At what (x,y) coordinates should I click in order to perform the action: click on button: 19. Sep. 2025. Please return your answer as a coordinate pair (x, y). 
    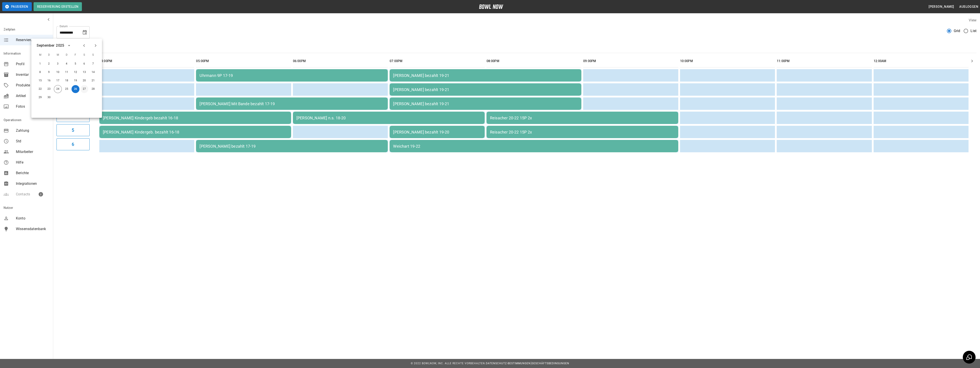
    Looking at the image, I should click on (75, 81).